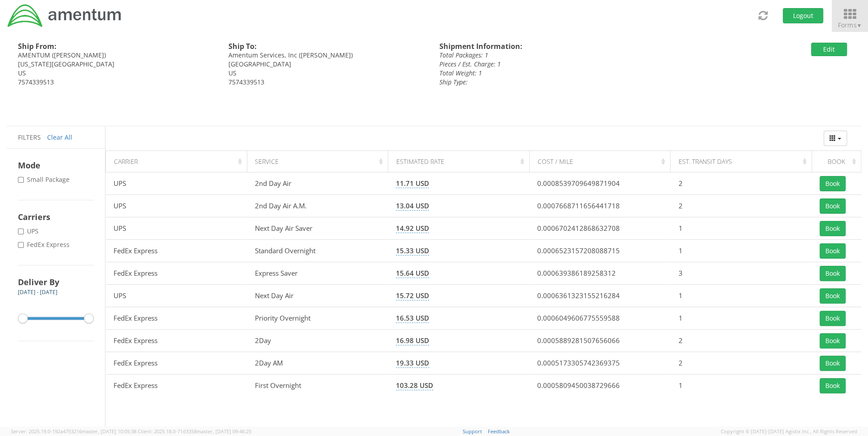 The image size is (868, 436). I want to click on td: First Overnight, so click(318, 386).